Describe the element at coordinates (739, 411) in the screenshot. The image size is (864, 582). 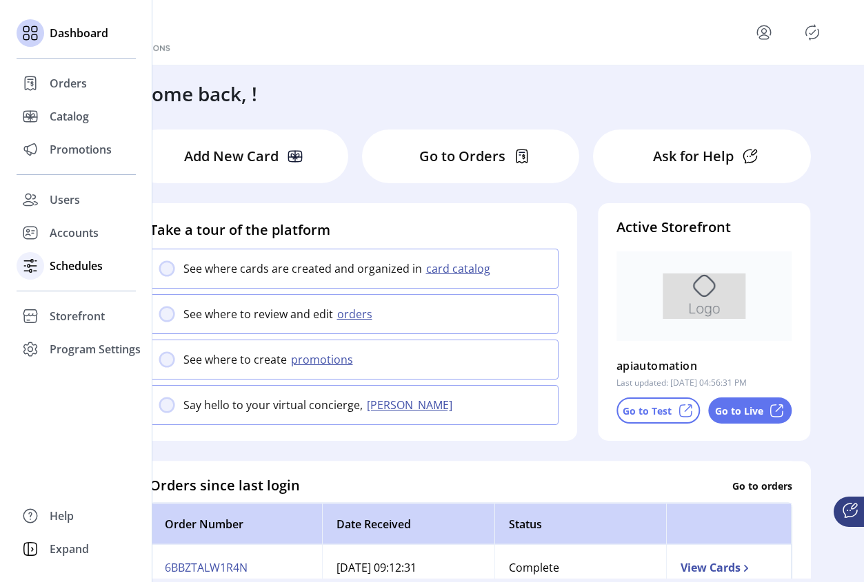
I see `p: Go to Live` at that location.